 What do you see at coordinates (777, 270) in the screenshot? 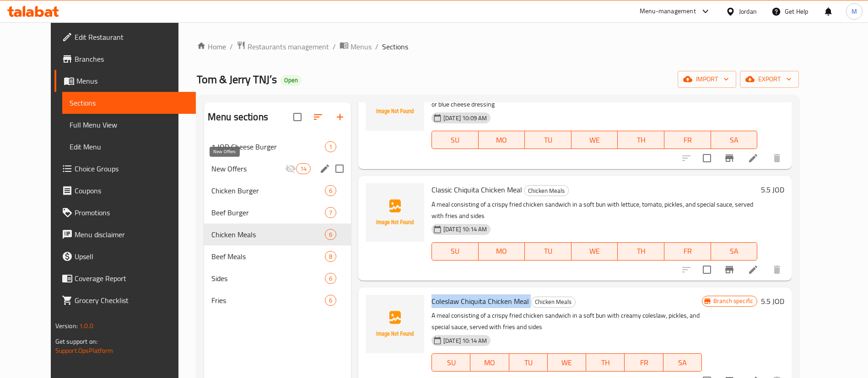
I see `button: delete` at bounding box center [777, 270].